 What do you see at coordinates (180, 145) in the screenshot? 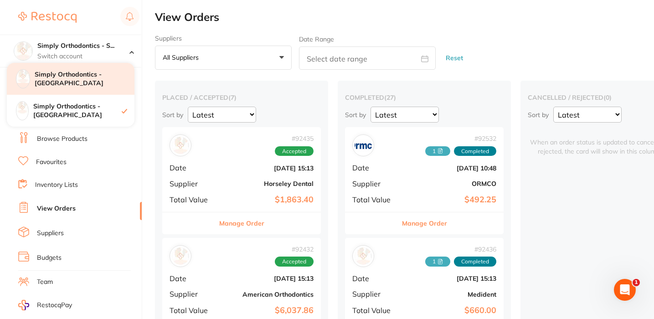
I see `img: Horseley Dental` at bounding box center [180, 145].